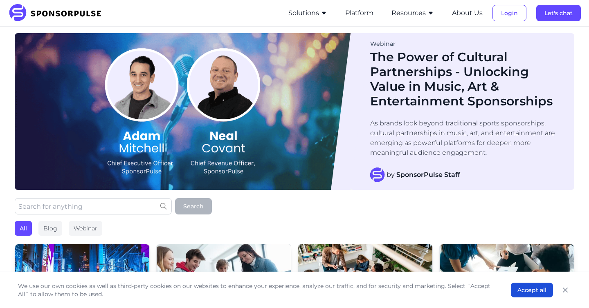  I want to click on div: All, so click(23, 229).